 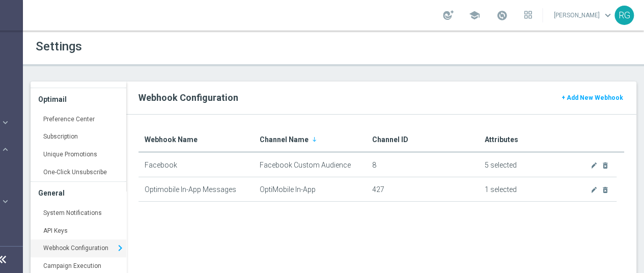 What do you see at coordinates (188, 98) in the screenshot?
I see `h2: Webhook Configuration` at bounding box center [188, 98].